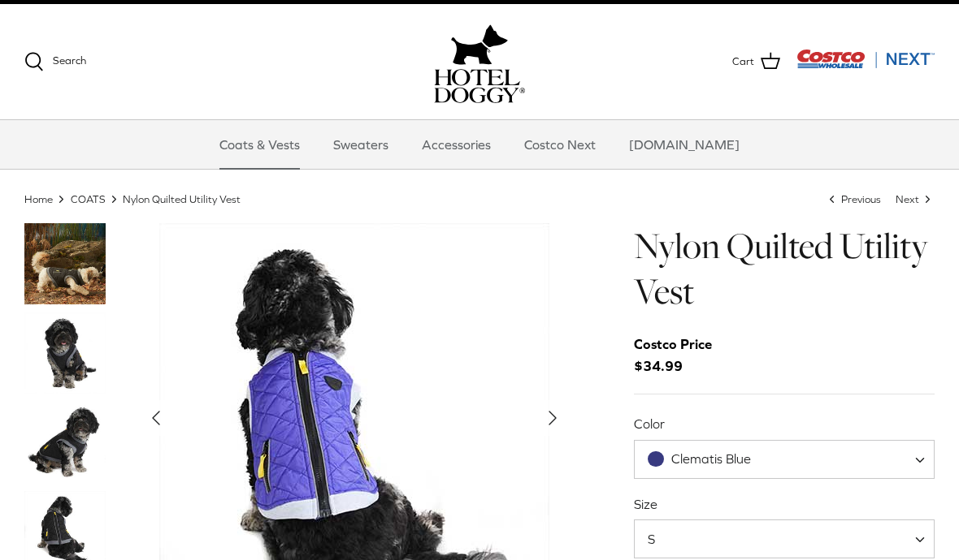  I want to click on a: Visit Costco Next, so click(865, 65).